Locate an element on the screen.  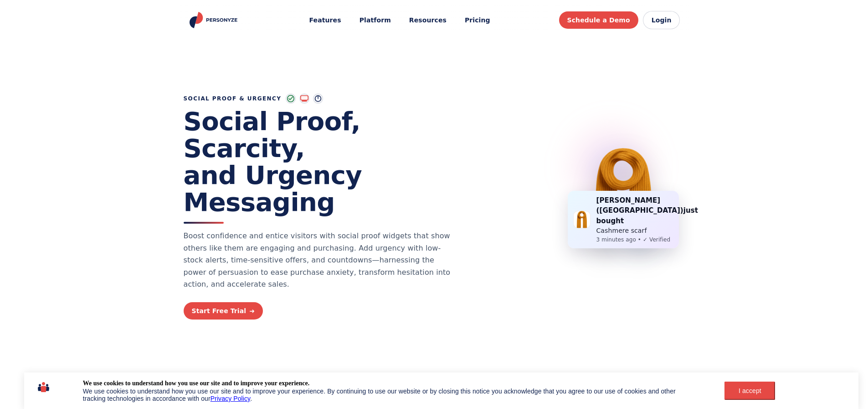
div: We use cookies to understand how you use our site and to improve your experience. is located at coordinates (196, 383).